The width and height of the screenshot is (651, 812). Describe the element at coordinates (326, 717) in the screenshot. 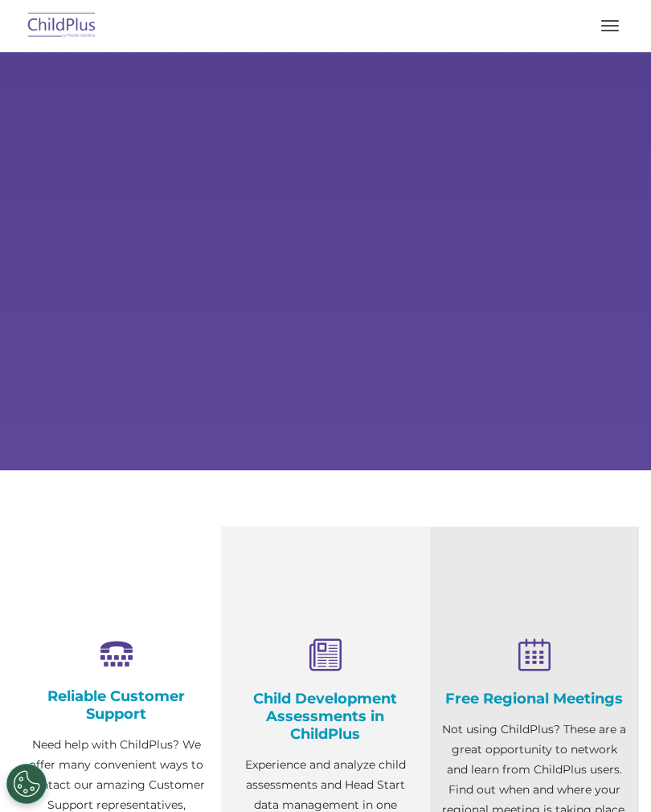

I see `h4: Child Development Assessments in ChildPlus` at that location.